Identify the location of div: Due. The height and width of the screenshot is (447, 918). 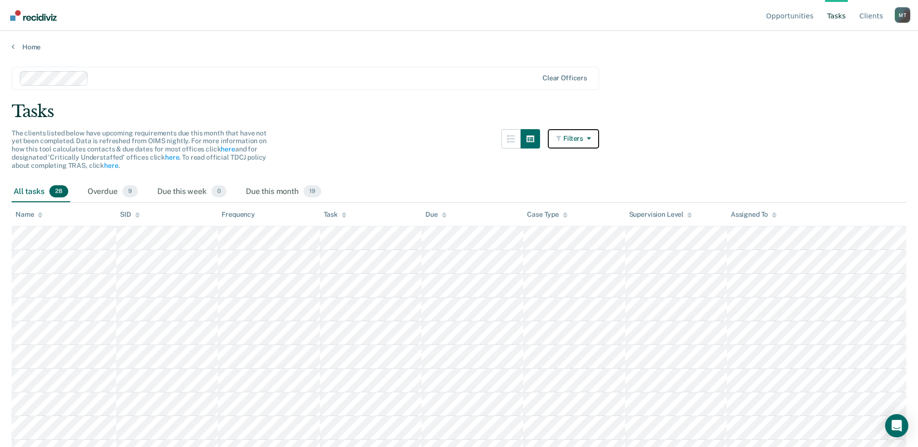
(436, 214).